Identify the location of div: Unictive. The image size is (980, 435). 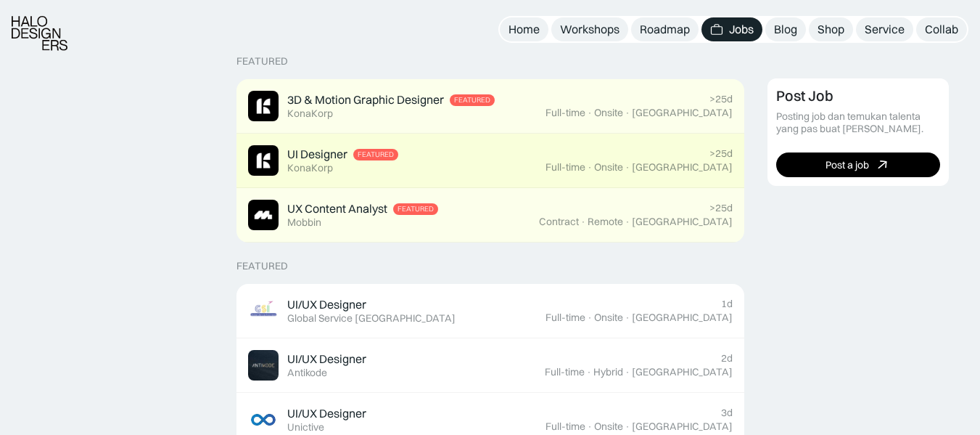
(306, 427).